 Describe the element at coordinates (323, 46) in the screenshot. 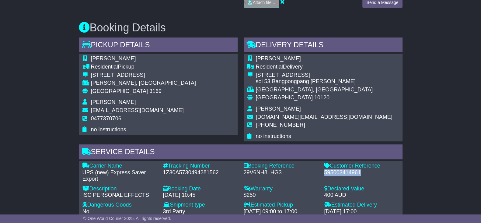

I see `div: Delivery Details` at that location.